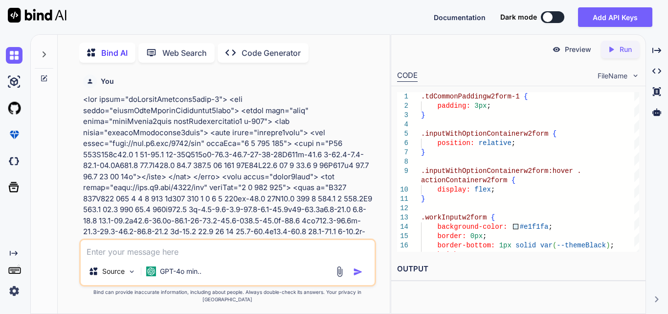 This screenshot has width=668, height=314. I want to click on div: 2, so click(403, 106).